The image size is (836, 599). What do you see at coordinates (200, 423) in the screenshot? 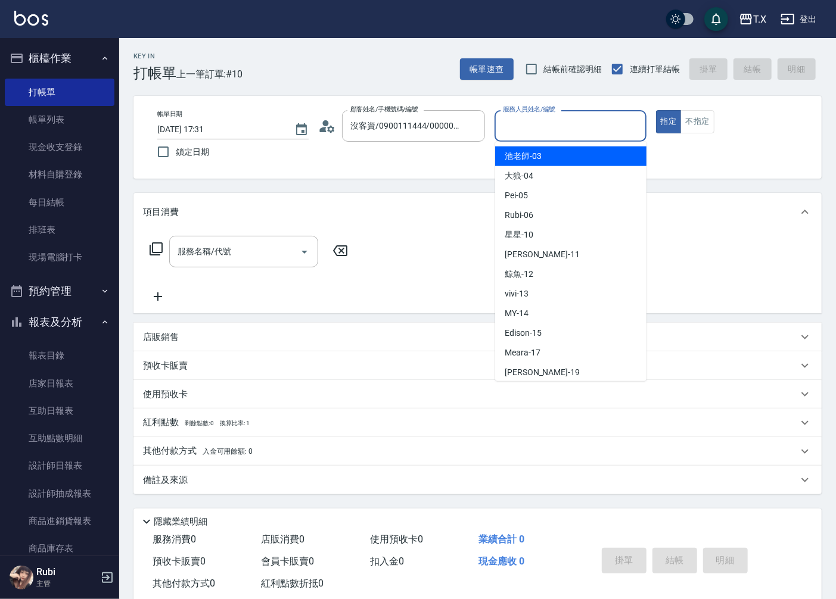
I see `span: 剩餘點數: 0` at bounding box center [200, 423].